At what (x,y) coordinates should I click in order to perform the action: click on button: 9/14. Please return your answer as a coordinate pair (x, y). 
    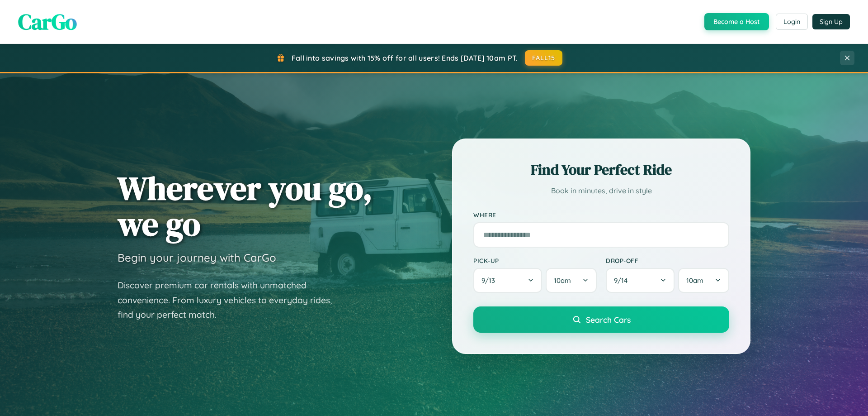
    Looking at the image, I should click on (640, 280).